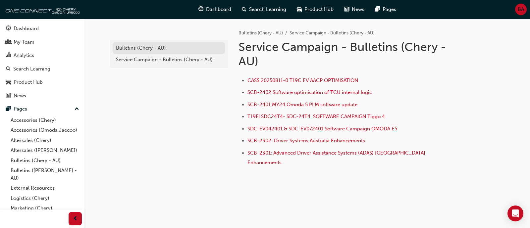 This screenshot has width=530, height=228. I want to click on a: car-iconProduct Hub, so click(315, 9).